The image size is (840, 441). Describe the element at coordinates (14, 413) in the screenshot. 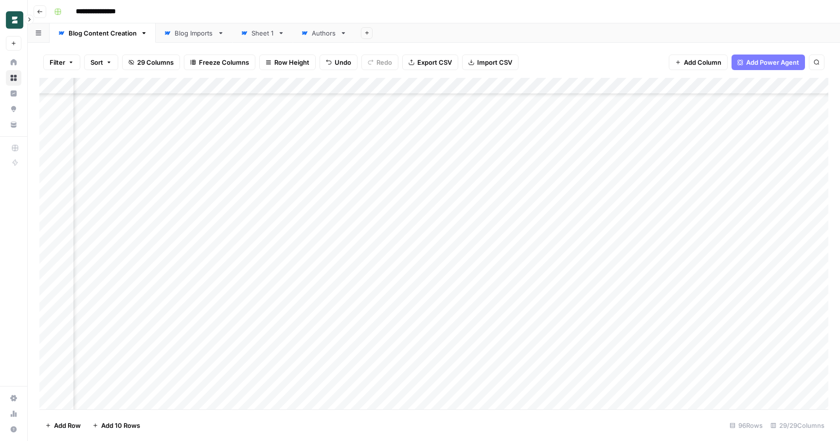

I see `a: Usage` at that location.